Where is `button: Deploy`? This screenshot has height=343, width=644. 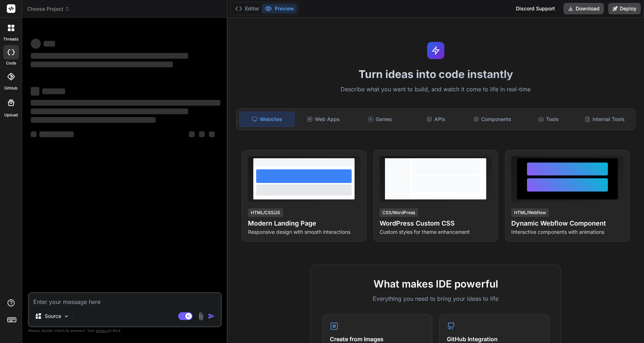 button: Deploy is located at coordinates (624, 8).